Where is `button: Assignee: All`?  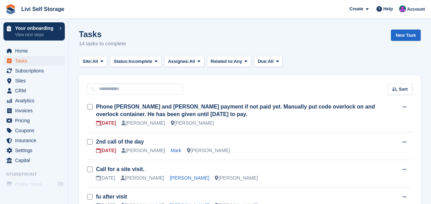 button: Assignee: All is located at coordinates (184, 61).